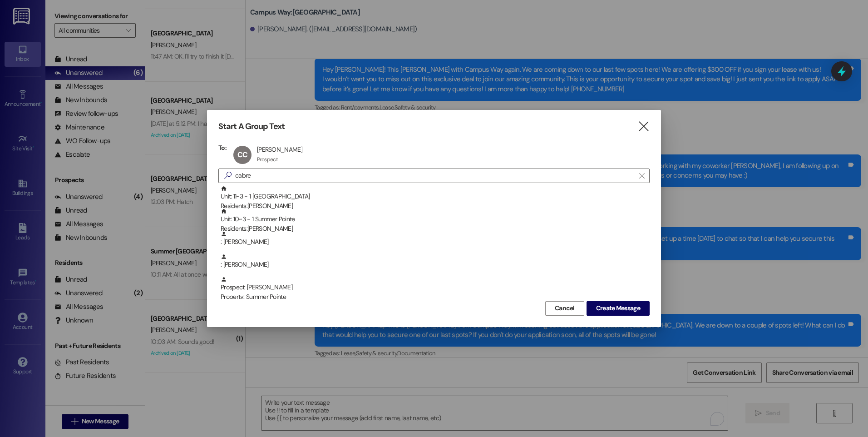 This screenshot has height=437, width=868. What do you see at coordinates (565, 308) in the screenshot?
I see `span: Cancel` at bounding box center [565, 308].